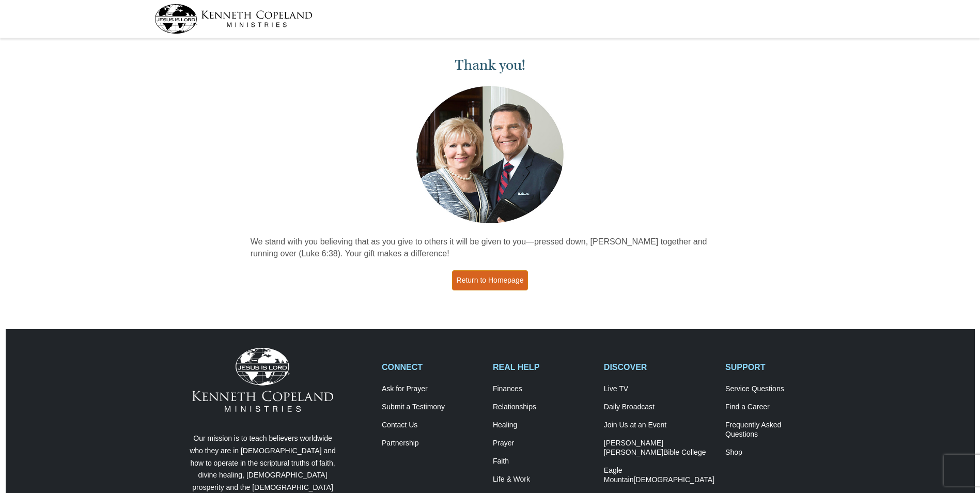 The width and height of the screenshot is (980, 493). Describe the element at coordinates (543, 479) in the screenshot. I see `a: Life & Work` at that location.